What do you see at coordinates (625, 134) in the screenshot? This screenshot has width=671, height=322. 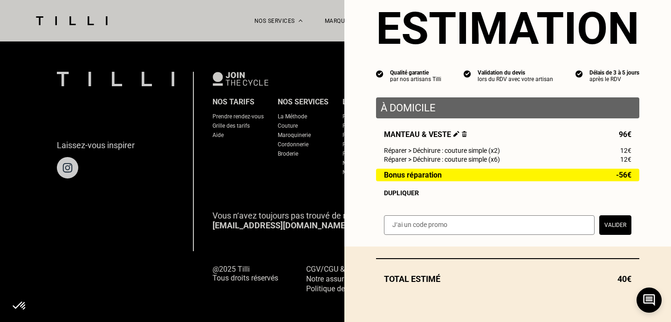 I see `span: 96€` at bounding box center [625, 134].